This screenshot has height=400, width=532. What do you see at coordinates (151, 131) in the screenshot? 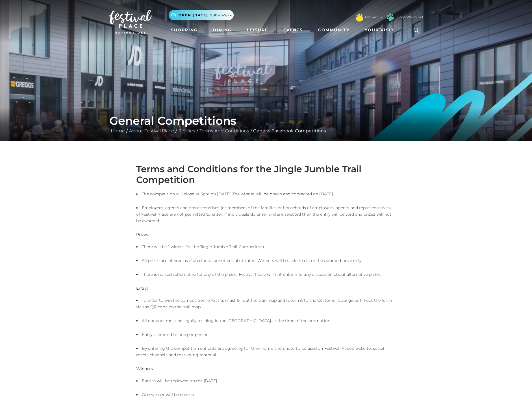
I see `a: About Festival Place` at bounding box center [151, 131].